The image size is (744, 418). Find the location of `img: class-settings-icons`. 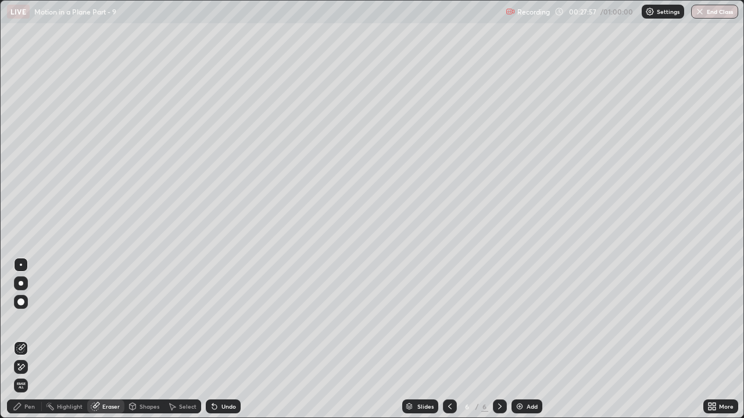

img: class-settings-icons is located at coordinates (649, 12).